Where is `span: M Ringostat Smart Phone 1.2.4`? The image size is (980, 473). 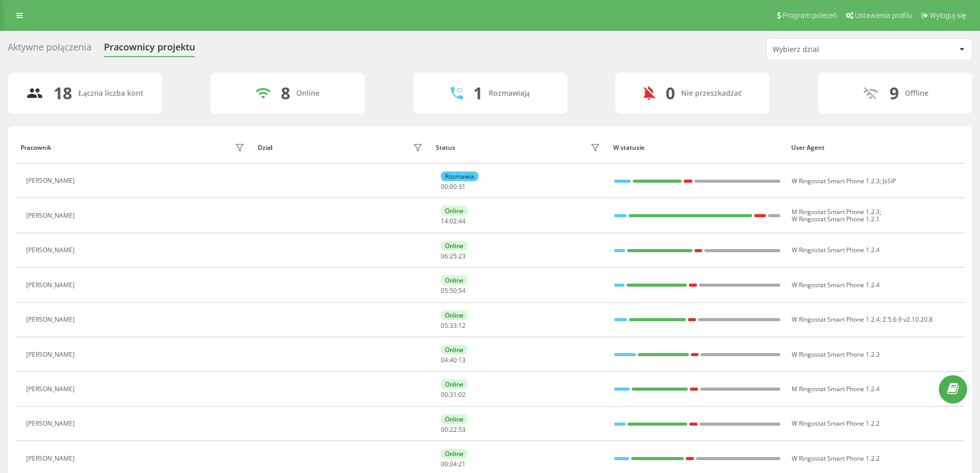
span: M Ringostat Smart Phone 1.2.4 is located at coordinates (836, 389).